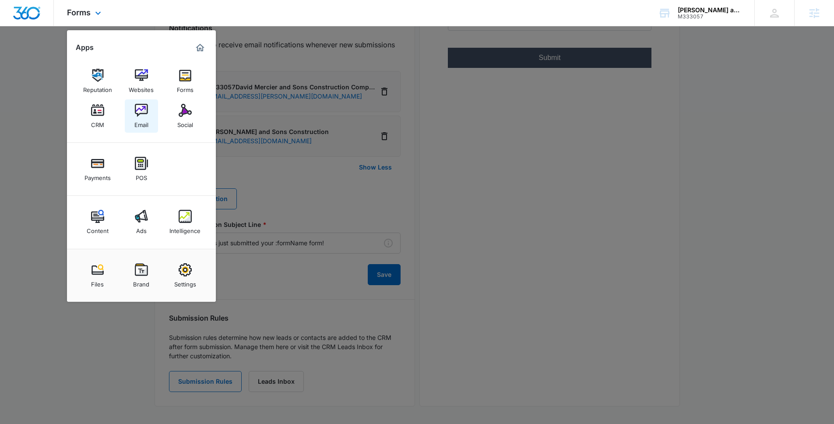 The height and width of the screenshot is (424, 834). What do you see at coordinates (141, 88) in the screenshot?
I see `div: Websites` at bounding box center [141, 88].